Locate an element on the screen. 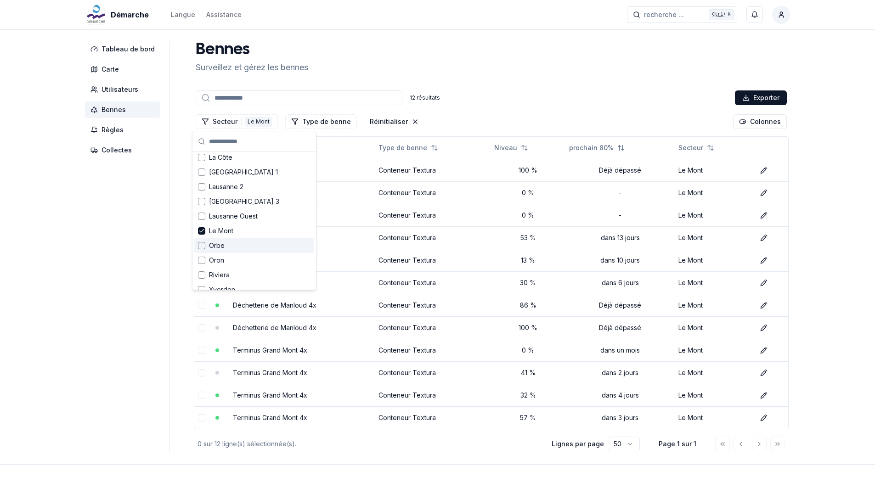 This screenshot has height=477, width=875. div: 30 % is located at coordinates (528, 283).